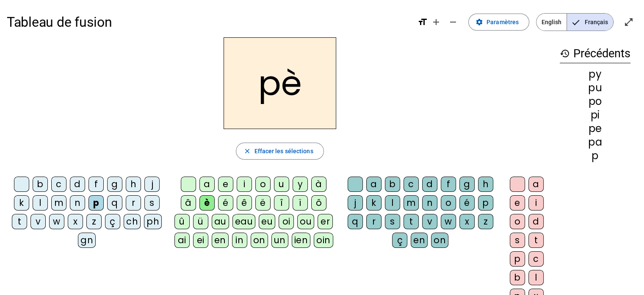  I want to click on div: pi, so click(595, 115).